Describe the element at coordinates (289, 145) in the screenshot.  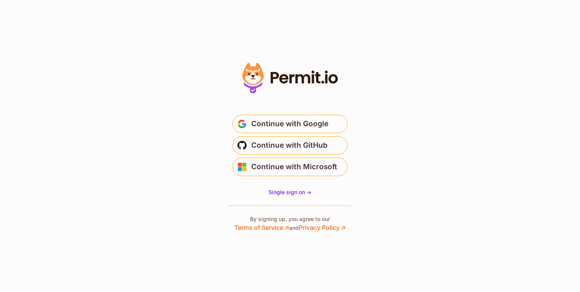
I see `span: Continue with GitHub` at that location.